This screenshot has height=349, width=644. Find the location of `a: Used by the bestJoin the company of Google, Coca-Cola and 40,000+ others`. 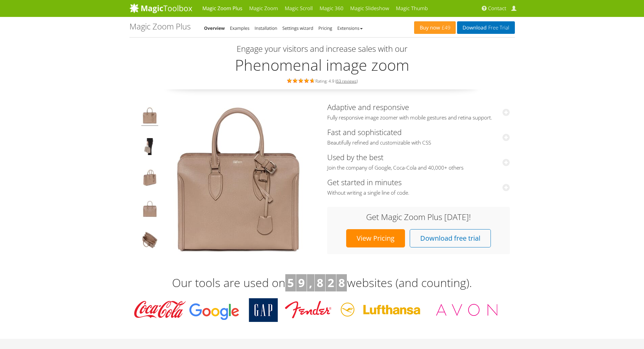

a: Used by the bestJoin the company of Google, Coca-Cola and 40,000+ others is located at coordinates (419, 161).